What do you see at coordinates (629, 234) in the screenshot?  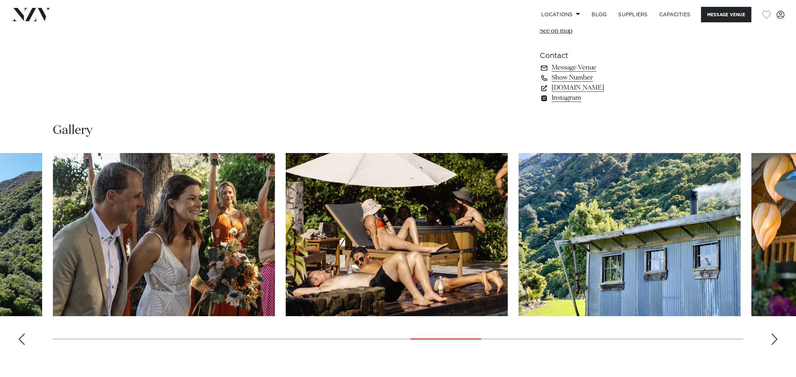 I see `swiper-slide: 18 / 29` at bounding box center [629, 234].